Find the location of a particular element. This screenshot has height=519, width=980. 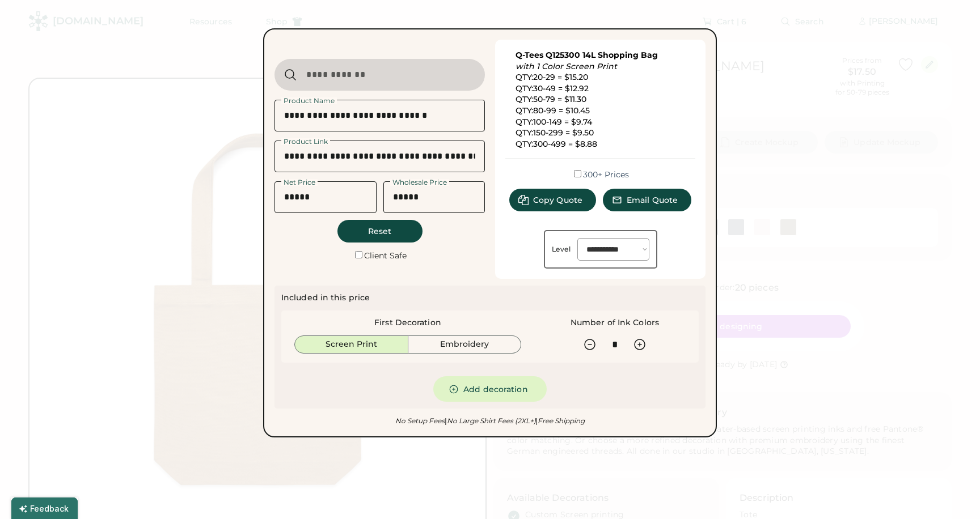

div: Product Link is located at coordinates (306, 142).